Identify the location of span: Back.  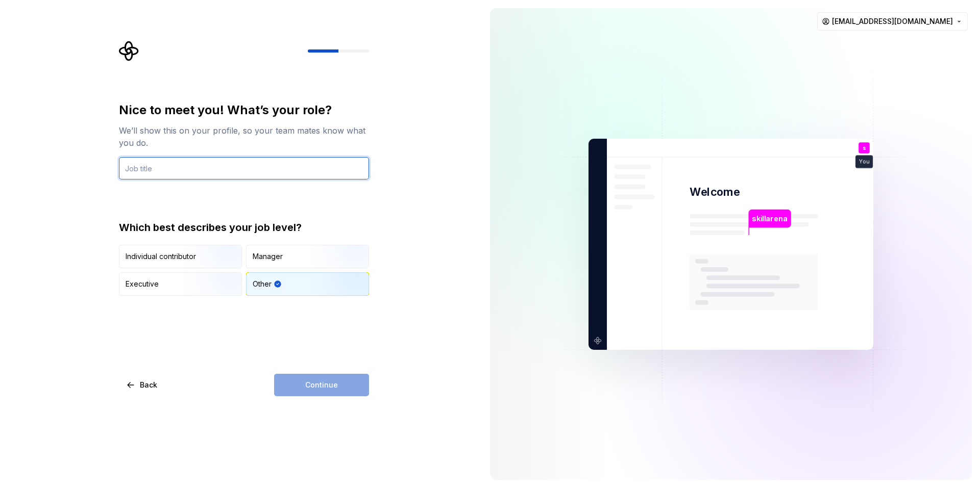
(148, 385).